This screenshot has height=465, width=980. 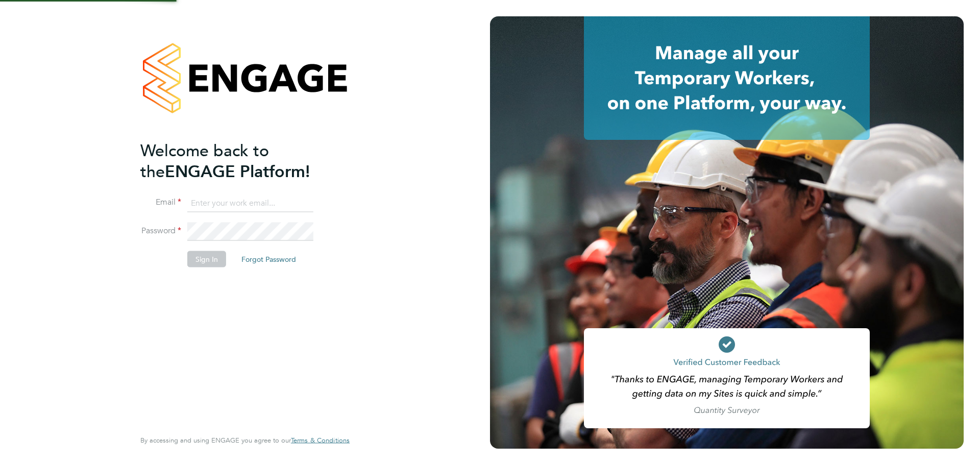 What do you see at coordinates (207, 259) in the screenshot?
I see `button: Sign In` at bounding box center [207, 259].